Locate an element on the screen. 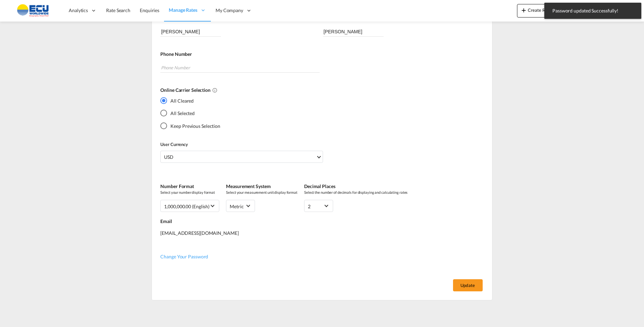  md-radio-button: All Cleared is located at coordinates (190, 100).